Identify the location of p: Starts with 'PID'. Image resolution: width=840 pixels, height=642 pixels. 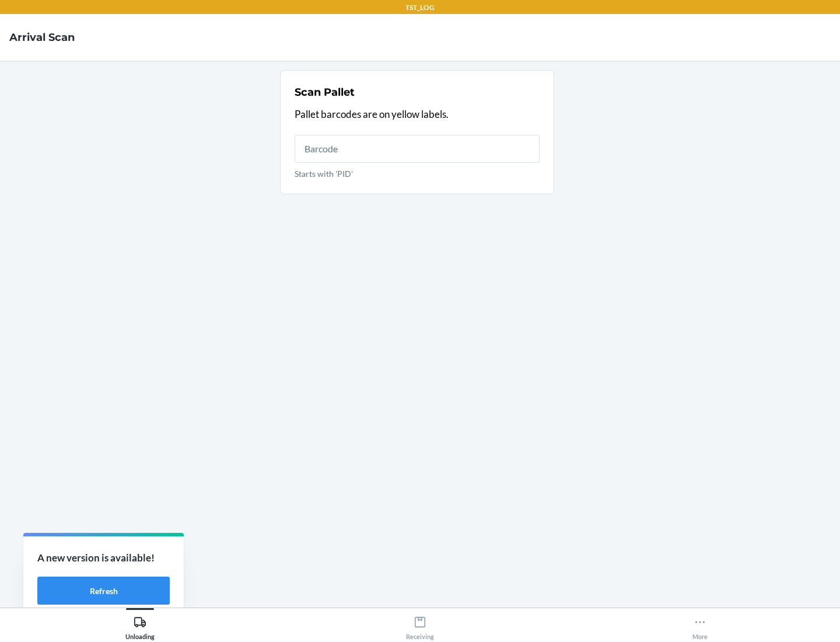
(417, 173).